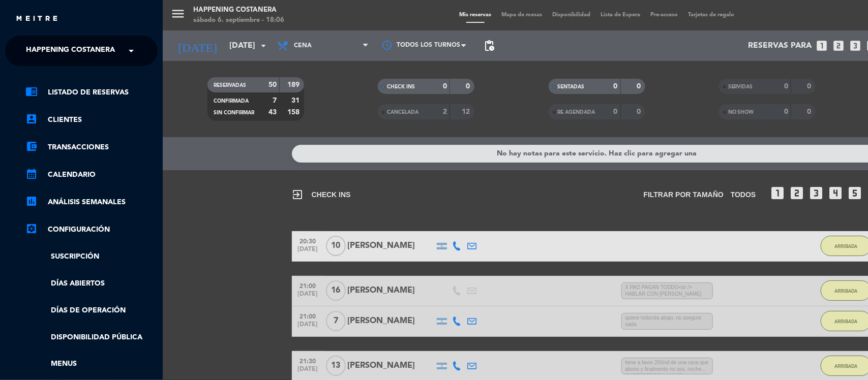 This screenshot has width=868, height=380. I want to click on a: Configuración, so click(91, 230).